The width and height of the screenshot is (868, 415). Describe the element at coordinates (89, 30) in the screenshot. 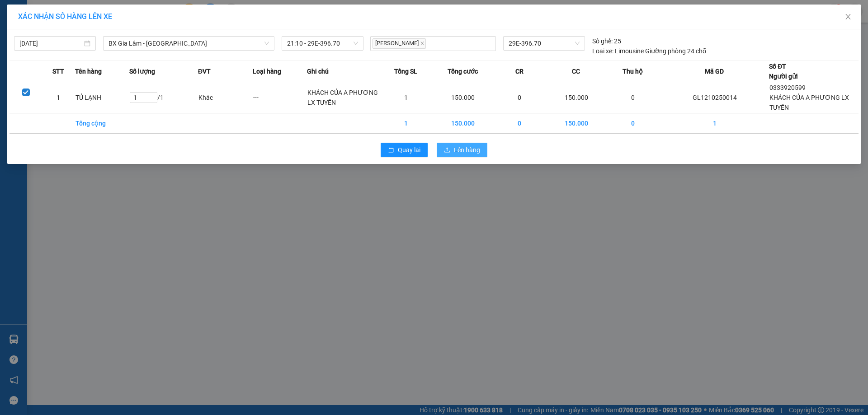

I see `strong: 1900088888` at that location.